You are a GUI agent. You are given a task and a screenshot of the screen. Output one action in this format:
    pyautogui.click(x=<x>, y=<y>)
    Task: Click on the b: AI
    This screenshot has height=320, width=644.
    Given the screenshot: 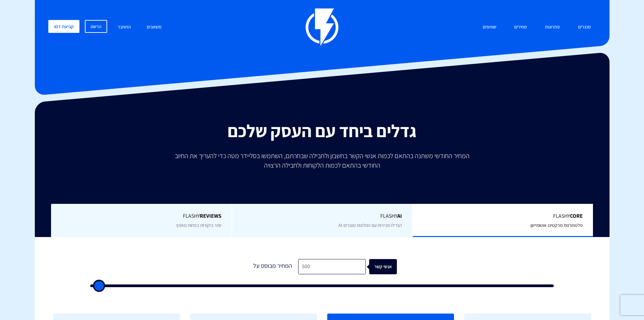 What is the action you would take?
    pyautogui.click(x=400, y=216)
    